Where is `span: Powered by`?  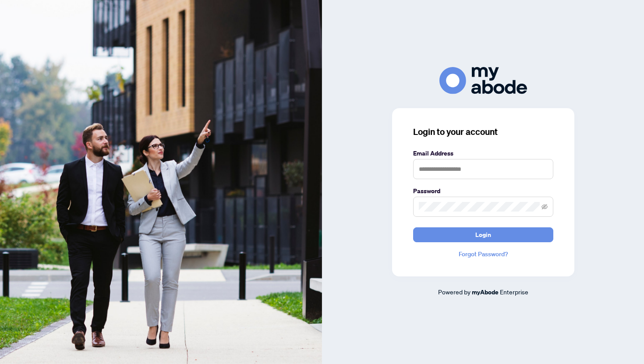 span: Powered by is located at coordinates (454, 292).